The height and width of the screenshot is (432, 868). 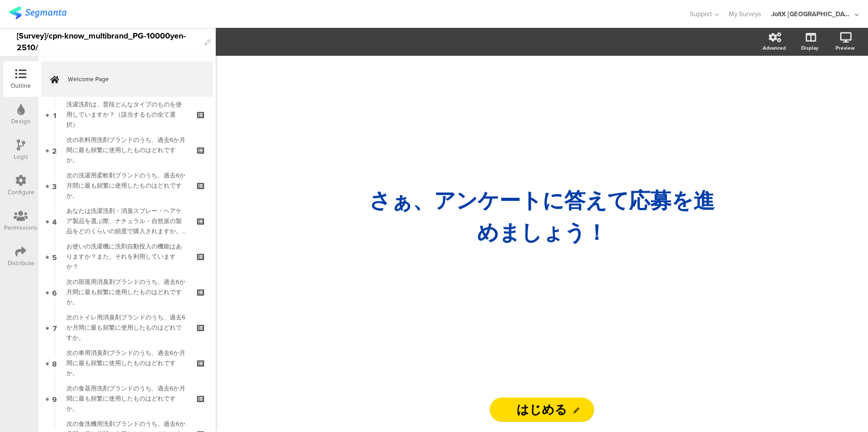 I want to click on img: segmanta logo, so click(x=37, y=12).